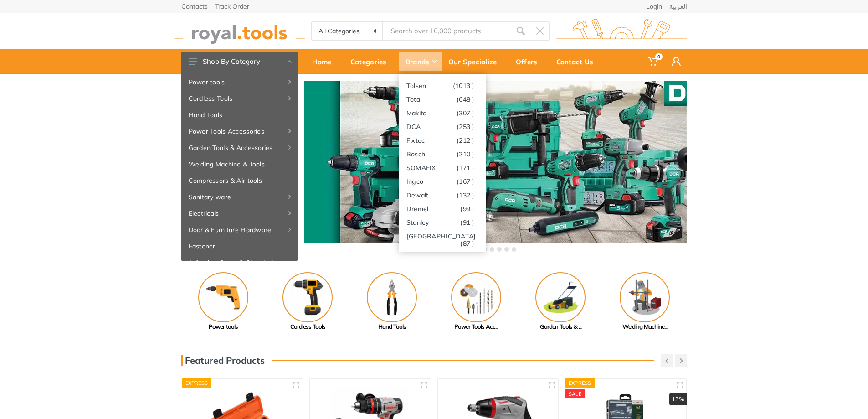 Image resolution: width=868 pixels, height=419 pixels. I want to click on span: 0, so click(659, 56).